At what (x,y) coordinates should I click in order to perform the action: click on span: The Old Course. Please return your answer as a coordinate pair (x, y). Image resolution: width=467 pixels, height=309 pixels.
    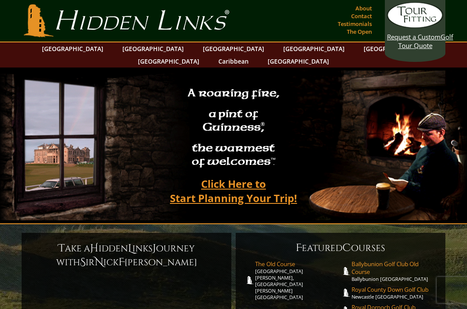
    Looking at the image, I should click on (298, 264).